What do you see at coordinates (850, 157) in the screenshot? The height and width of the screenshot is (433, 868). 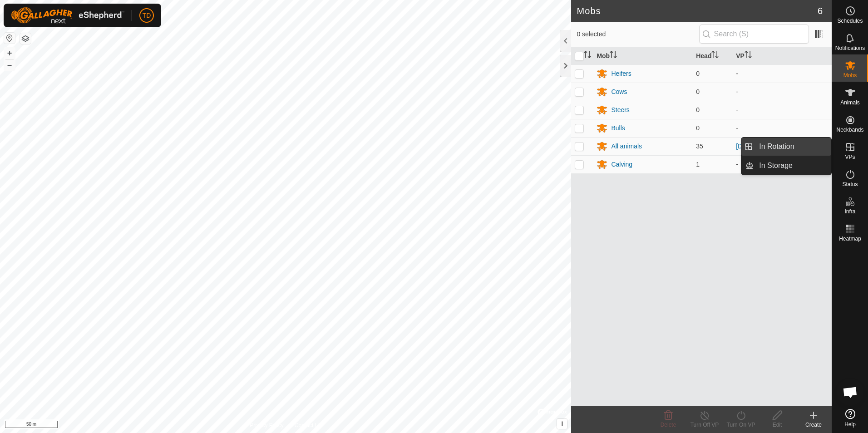 I see `span: VPs` at bounding box center [850, 157].